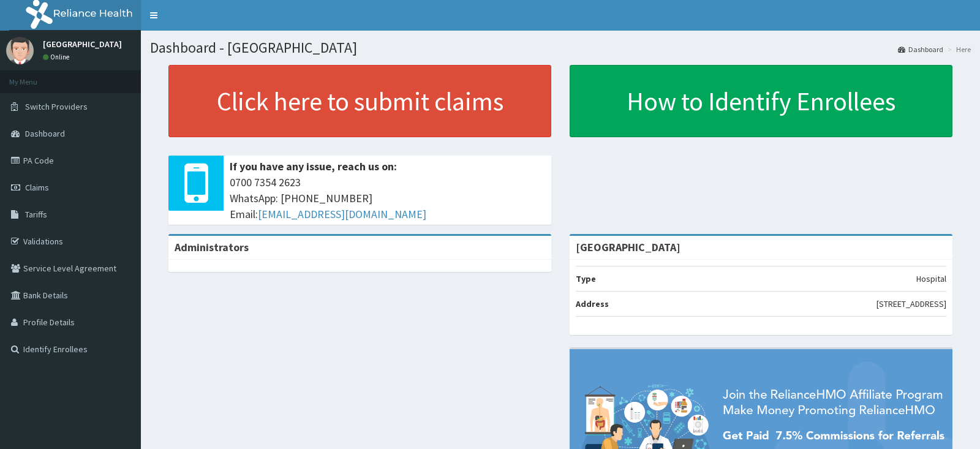 The width and height of the screenshot is (980, 449). What do you see at coordinates (211, 247) in the screenshot?
I see `b: Administrators` at bounding box center [211, 247].